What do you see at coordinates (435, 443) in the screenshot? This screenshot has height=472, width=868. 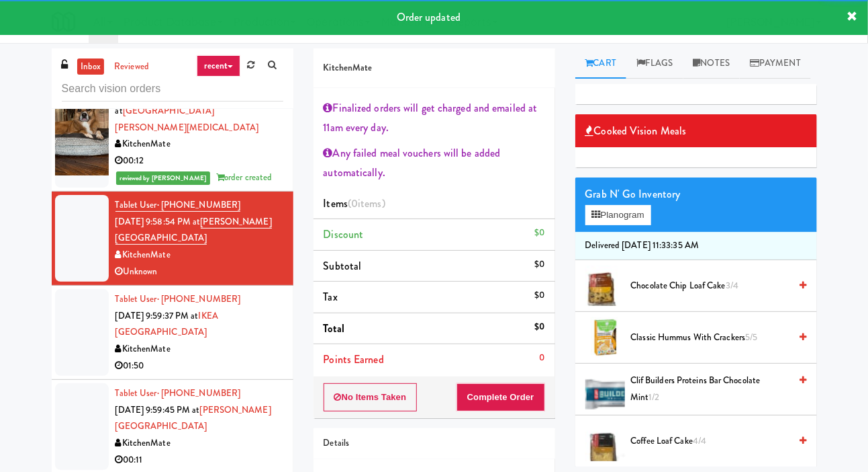 I see `div: Details` at bounding box center [435, 443].